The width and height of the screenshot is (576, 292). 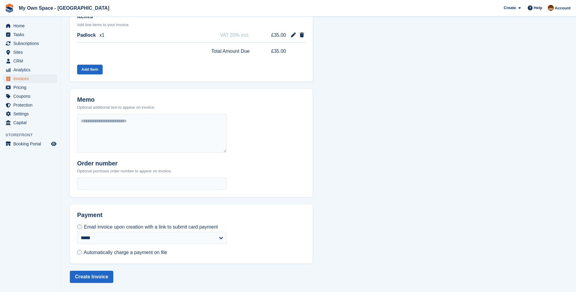 What do you see at coordinates (33, 135) in the screenshot?
I see `span: Storefront` at bounding box center [33, 135].